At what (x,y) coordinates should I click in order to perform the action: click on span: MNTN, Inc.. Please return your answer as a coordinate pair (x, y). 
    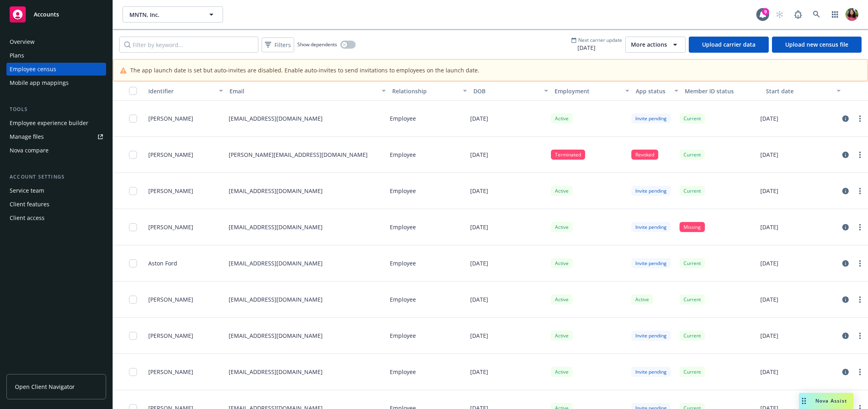
    Looking at the image, I should click on (164, 15).